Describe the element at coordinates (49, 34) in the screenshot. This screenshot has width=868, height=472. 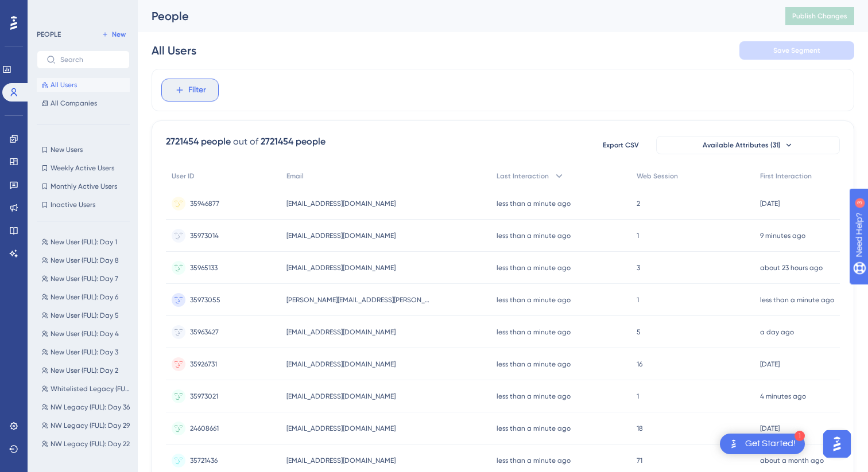
I see `div: PEOPLE` at that location.